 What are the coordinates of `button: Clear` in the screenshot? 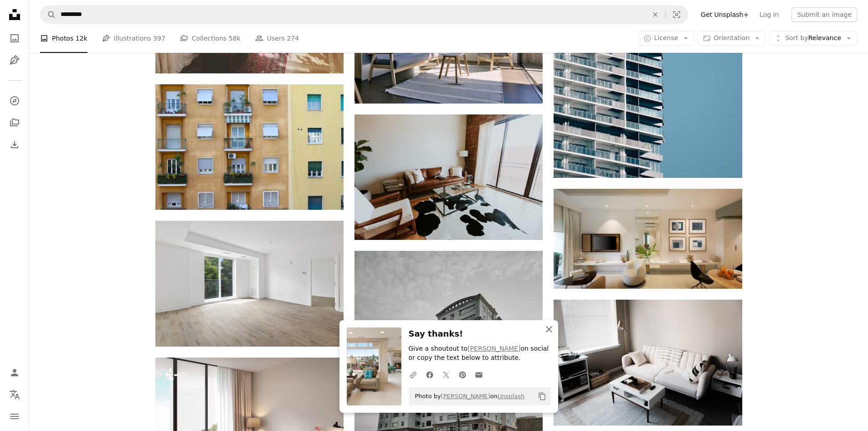 It's located at (655, 15).